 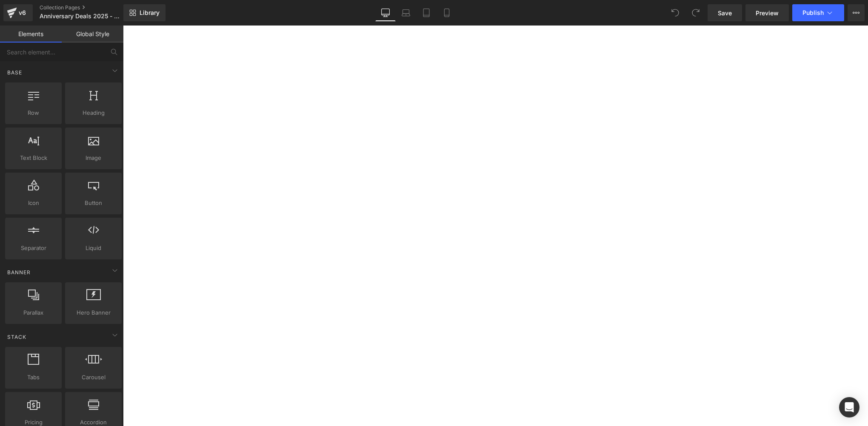 I want to click on span: Liquid, so click(x=93, y=248).